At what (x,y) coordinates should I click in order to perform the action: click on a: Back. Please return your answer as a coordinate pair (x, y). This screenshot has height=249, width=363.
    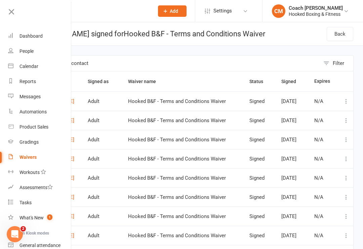
    Looking at the image, I should click on (340, 34).